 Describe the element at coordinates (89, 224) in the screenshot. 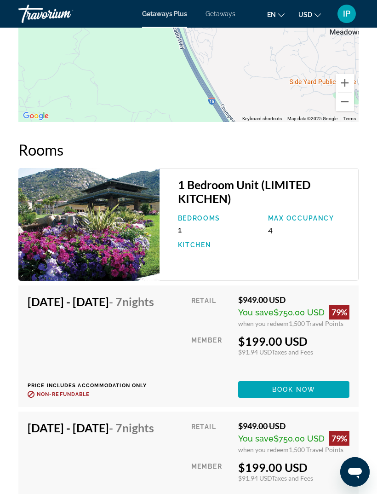

I see `img: ii_vlw1.jpg` at that location.